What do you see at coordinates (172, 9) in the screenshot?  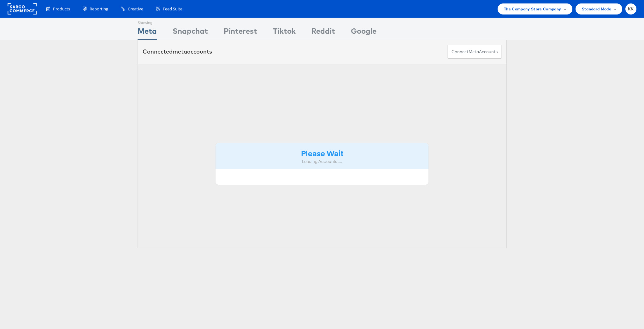 I see `span: Feed Suite` at bounding box center [172, 9].